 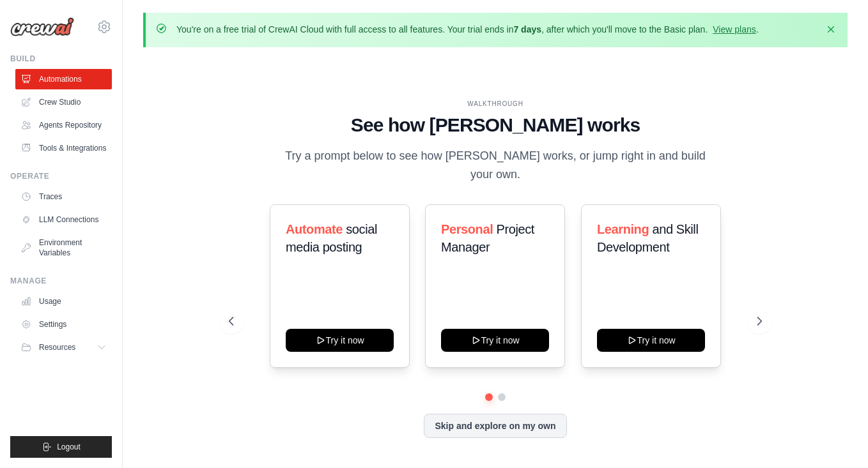 What do you see at coordinates (63, 247) in the screenshot?
I see `a: Environment Variables` at bounding box center [63, 247].